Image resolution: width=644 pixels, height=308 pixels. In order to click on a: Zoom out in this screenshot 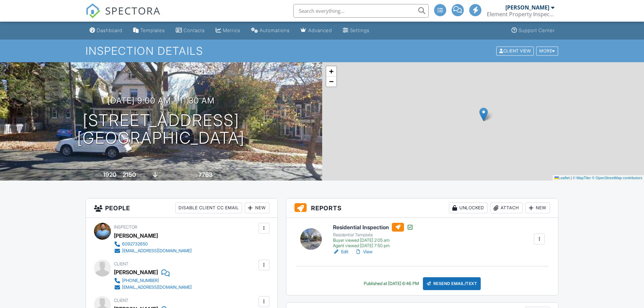, I will do `click(331, 82)`.